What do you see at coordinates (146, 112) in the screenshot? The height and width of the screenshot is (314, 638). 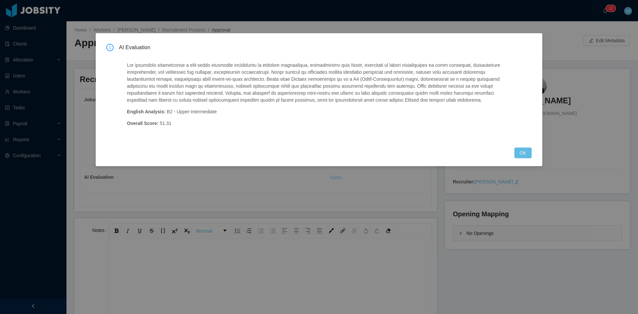 I see `strong: English Analysis:` at bounding box center [146, 112].